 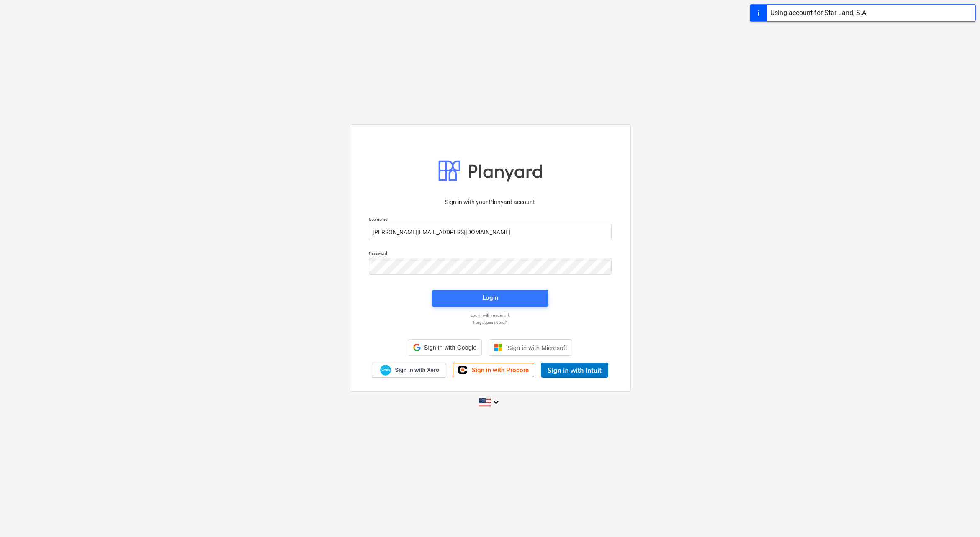 What do you see at coordinates (818, 13) in the screenshot?
I see `div: Using account for Star Land, S.A.` at bounding box center [818, 13].